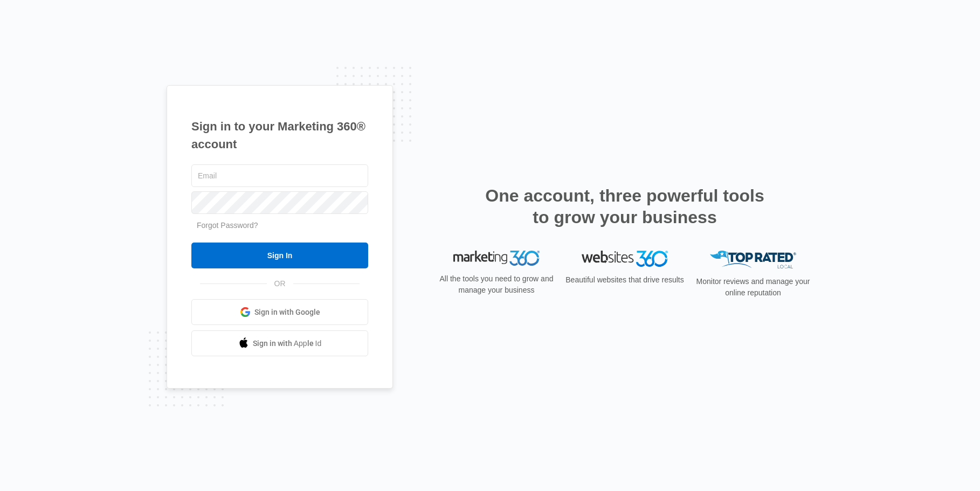 Image resolution: width=980 pixels, height=491 pixels. I want to click on a: Sign in with Google, so click(280, 312).